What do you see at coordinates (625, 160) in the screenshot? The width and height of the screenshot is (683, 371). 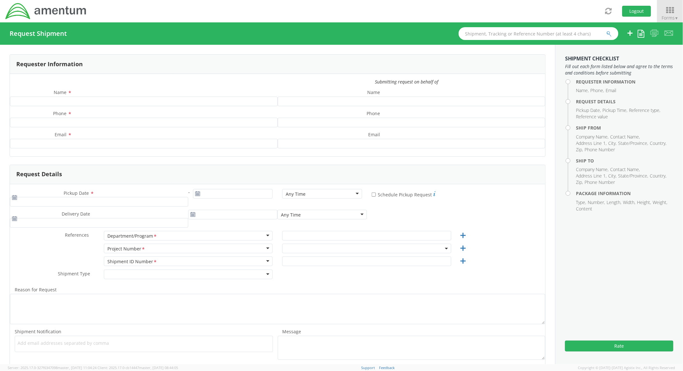 I see `h4: Ship To` at bounding box center [625, 160].